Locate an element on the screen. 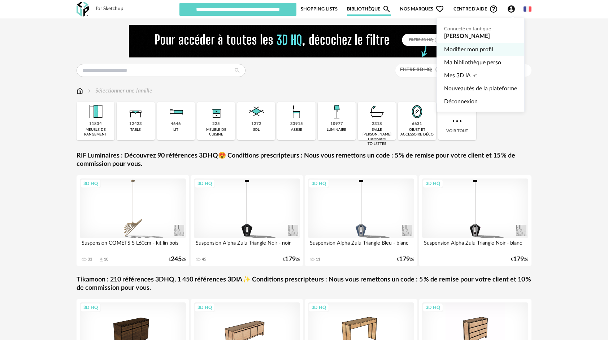 The width and height of the screenshot is (608, 340). a: Shopping Lists is located at coordinates (319, 9).